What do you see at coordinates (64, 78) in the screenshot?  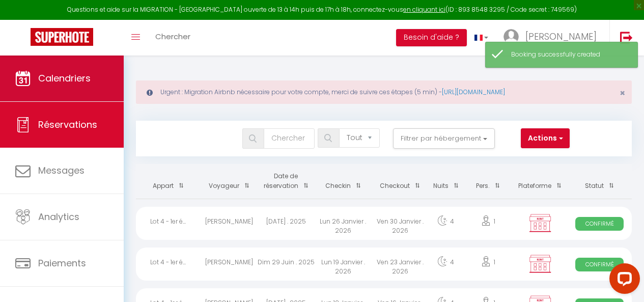 I see `span: Calendriers` at bounding box center [64, 78].